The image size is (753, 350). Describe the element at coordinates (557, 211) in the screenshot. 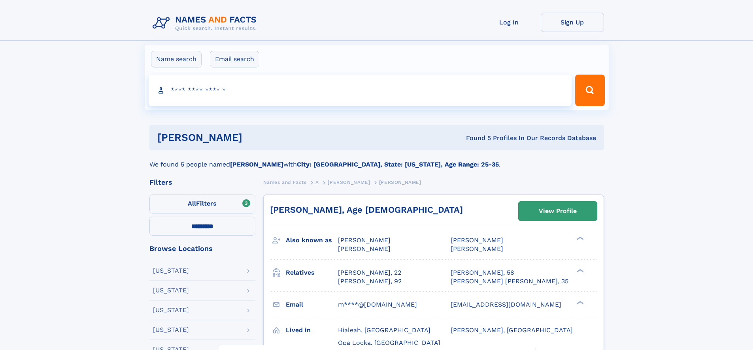

I see `a: View Profile` at that location.